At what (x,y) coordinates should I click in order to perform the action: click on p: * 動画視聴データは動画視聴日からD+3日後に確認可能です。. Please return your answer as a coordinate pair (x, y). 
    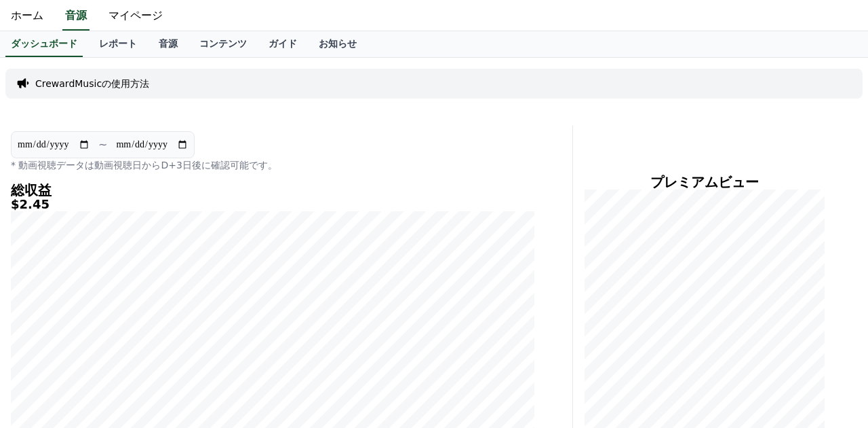
    Looking at the image, I should click on (272, 164).